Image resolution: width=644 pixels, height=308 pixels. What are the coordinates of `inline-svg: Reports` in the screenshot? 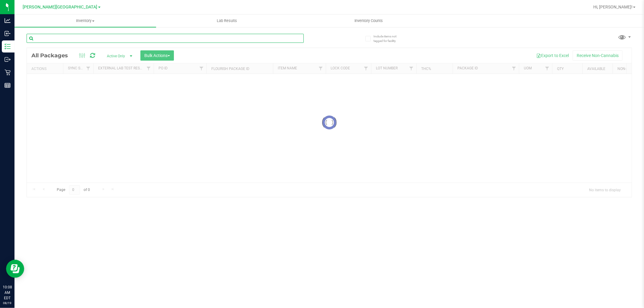 It's located at (8, 85).